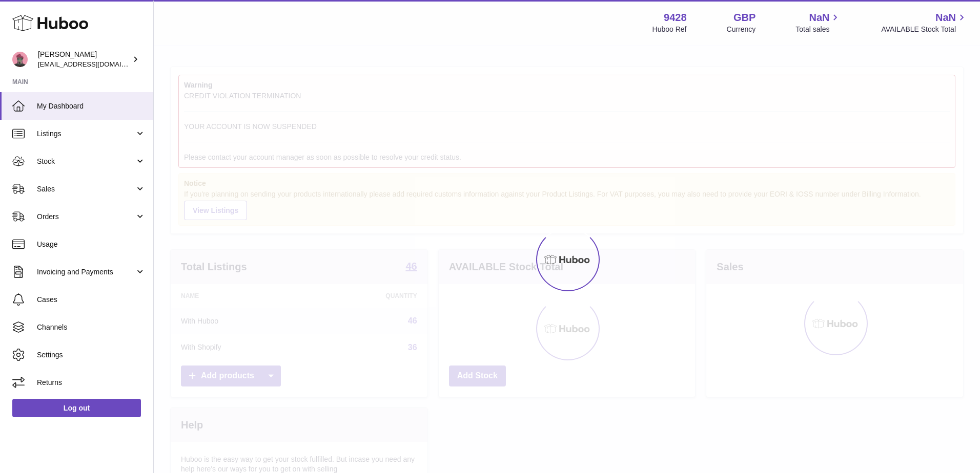 This screenshot has width=980, height=473. Describe the element at coordinates (669, 29) in the screenshot. I see `div: Huboo Ref` at that location.